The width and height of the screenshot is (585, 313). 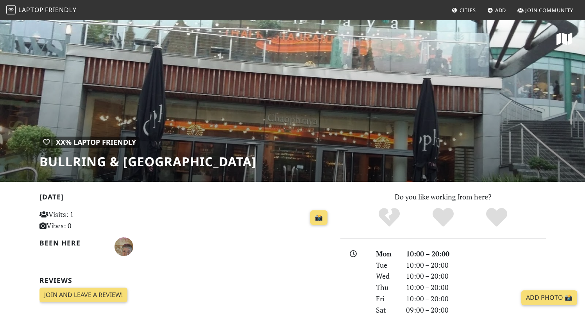 What do you see at coordinates (500, 10) in the screenshot?
I see `span: Add` at bounding box center [500, 10].